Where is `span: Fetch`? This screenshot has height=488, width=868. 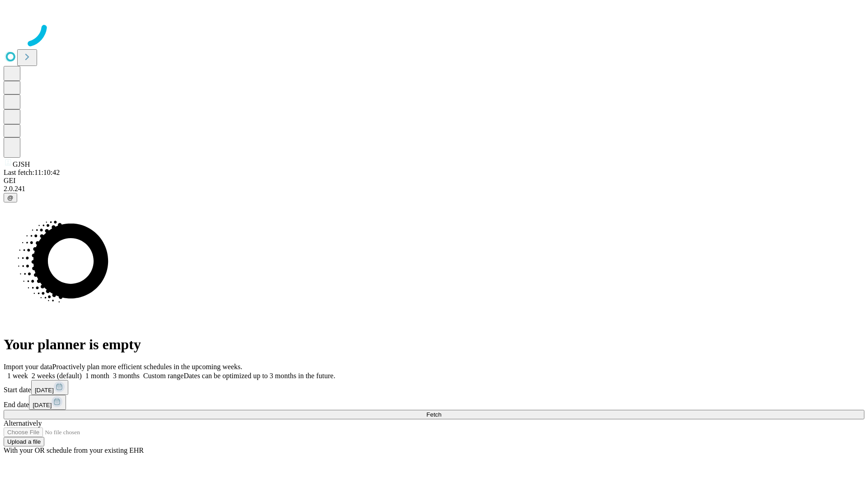 span: Fetch is located at coordinates (433, 414).